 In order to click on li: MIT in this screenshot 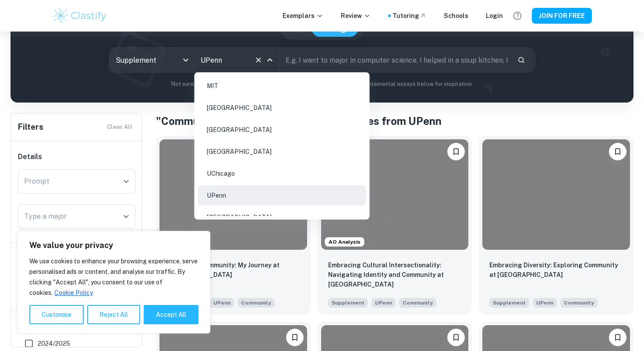, I will do `click(282, 86)`.